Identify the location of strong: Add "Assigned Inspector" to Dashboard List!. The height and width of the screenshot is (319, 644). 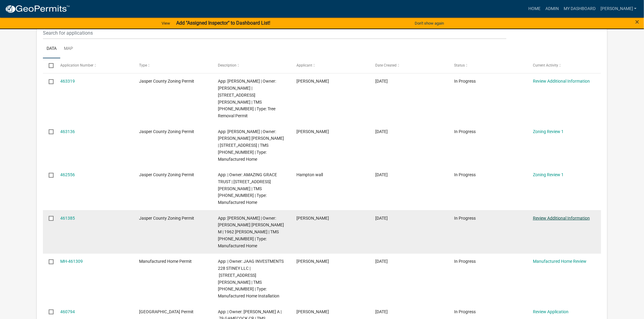
(223, 23).